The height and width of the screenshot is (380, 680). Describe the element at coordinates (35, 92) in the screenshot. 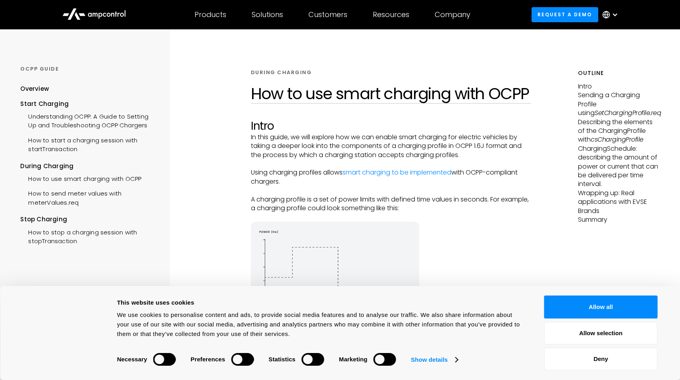

I see `a: Overview` at that location.